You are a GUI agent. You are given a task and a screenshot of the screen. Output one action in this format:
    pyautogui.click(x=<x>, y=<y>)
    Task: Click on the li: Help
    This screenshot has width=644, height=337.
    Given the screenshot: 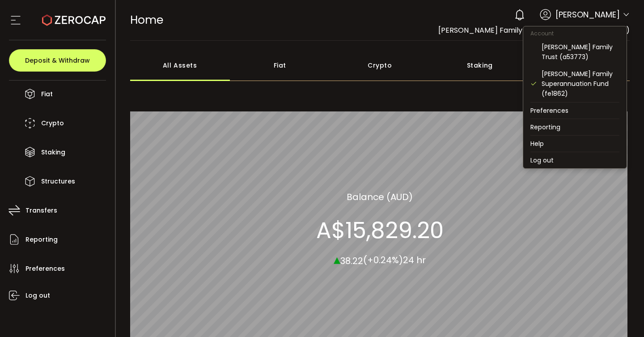 What is the action you would take?
    pyautogui.click(x=575, y=144)
    